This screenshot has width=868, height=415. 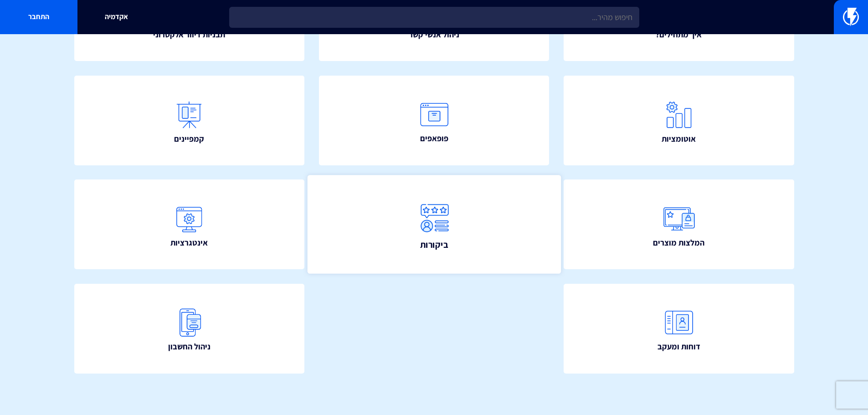 I want to click on a: קמפיינים, so click(x=190, y=121).